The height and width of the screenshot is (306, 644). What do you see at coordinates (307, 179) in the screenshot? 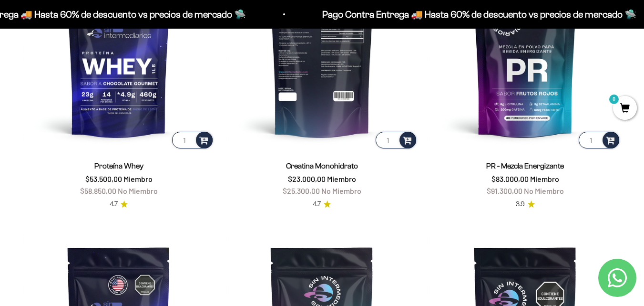
I see `span: $23.000,00` at bounding box center [307, 179].